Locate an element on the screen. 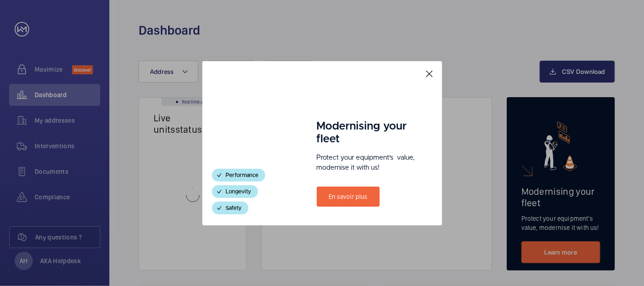 The height and width of the screenshot is (286, 644). h1: Modernising your fleet is located at coordinates (367, 133).